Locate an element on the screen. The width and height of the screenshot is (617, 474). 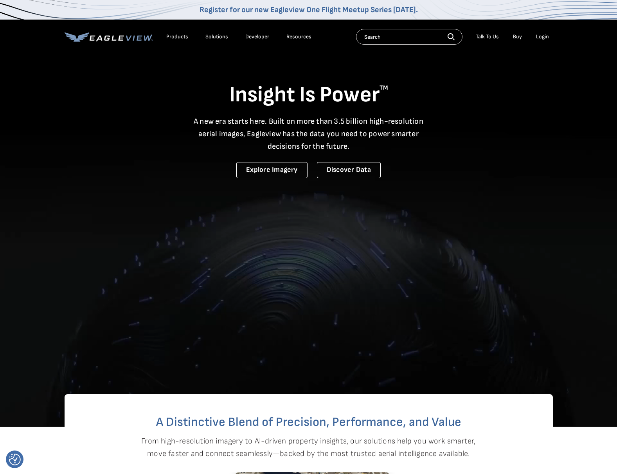
a: Developer is located at coordinates (257, 37).